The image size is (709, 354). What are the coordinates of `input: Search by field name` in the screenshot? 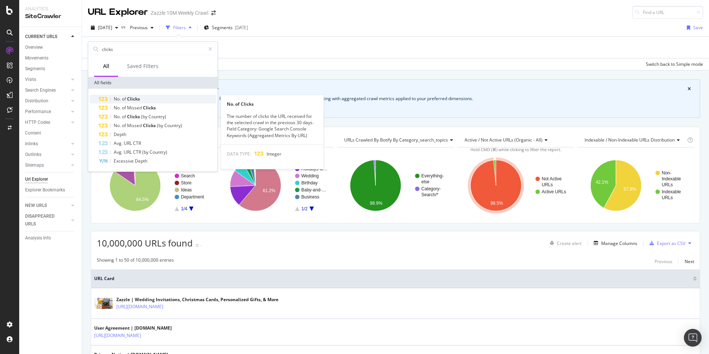 It's located at (153, 49).